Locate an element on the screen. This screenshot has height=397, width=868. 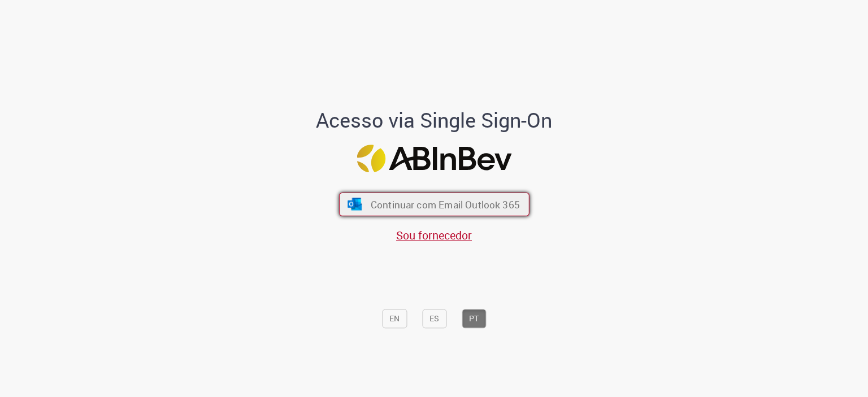
button: ES is located at coordinates (434, 319).